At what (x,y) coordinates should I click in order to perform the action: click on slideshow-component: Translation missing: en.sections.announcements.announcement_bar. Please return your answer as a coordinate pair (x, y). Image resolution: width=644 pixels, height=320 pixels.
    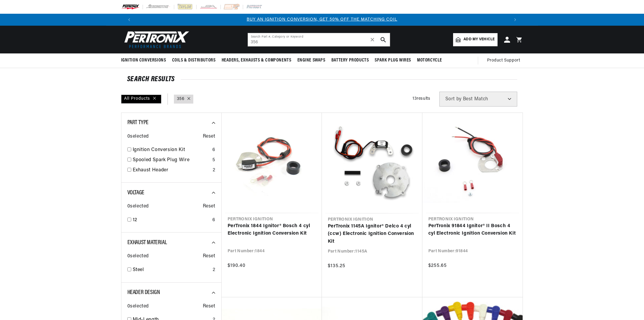
    Looking at the image, I should click on (322, 20).